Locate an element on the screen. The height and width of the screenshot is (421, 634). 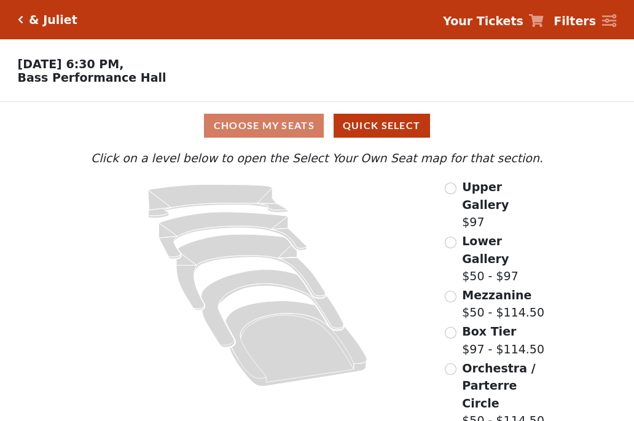
button: Quick Select is located at coordinates (382, 125).